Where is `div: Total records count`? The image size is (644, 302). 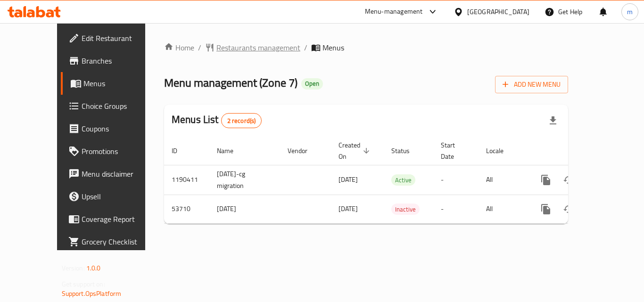
div: Total records count is located at coordinates (242, 120).